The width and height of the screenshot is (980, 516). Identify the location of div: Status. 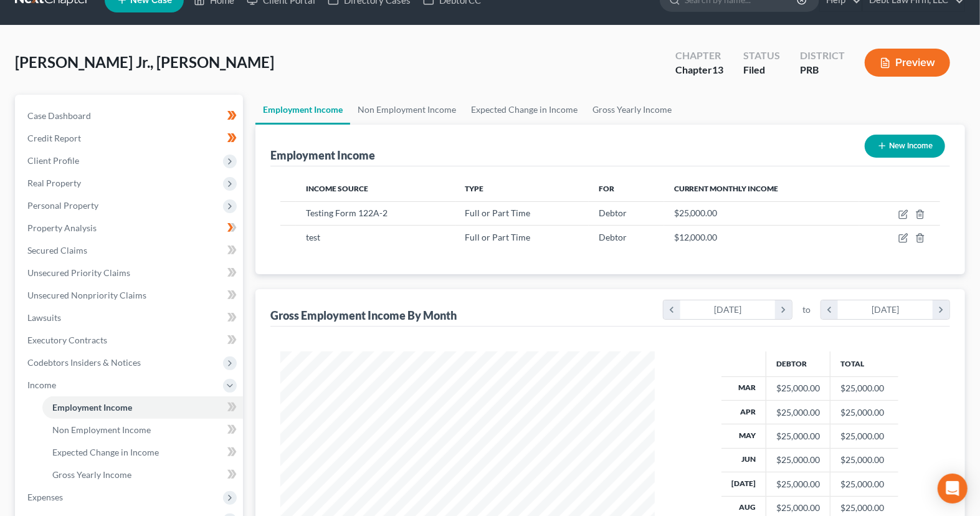
(762, 55).